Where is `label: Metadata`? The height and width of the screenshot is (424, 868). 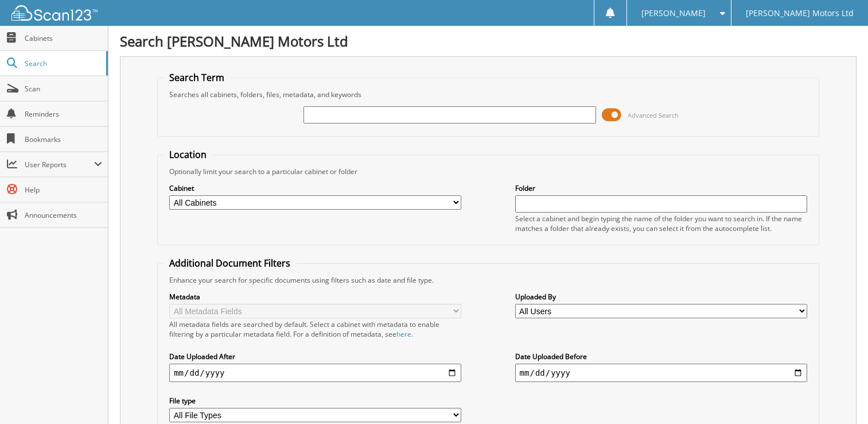 label: Metadata is located at coordinates (315, 296).